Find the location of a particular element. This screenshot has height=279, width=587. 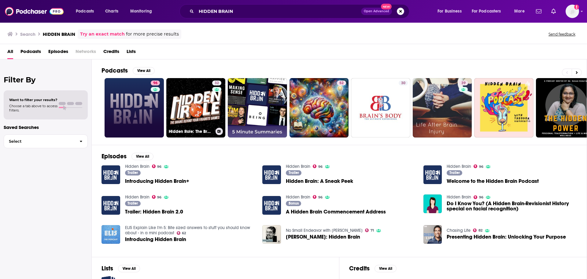

img: Shankar Vedantam: Hidden Brain is located at coordinates (272, 234).